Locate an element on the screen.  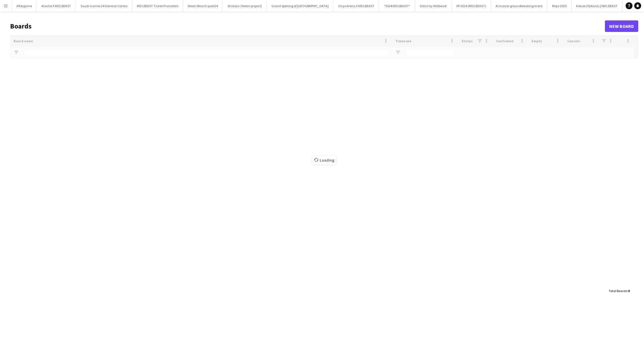
button: Saudi Games 24 General Ushers is located at coordinates (104, 6).